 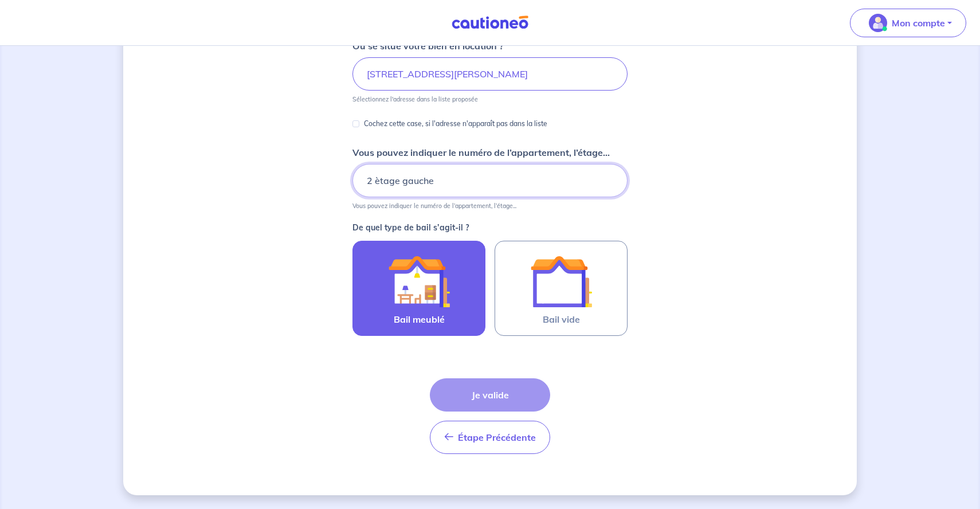 What do you see at coordinates (490, 438) in the screenshot?
I see `button: Étape Précédente` at bounding box center [490, 438].